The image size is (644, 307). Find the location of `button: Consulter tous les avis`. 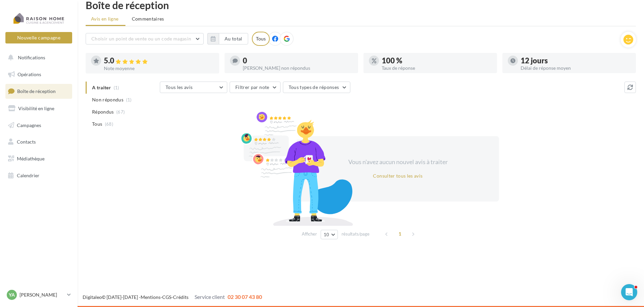

button: Consulter tous les avis is located at coordinates (397, 176).